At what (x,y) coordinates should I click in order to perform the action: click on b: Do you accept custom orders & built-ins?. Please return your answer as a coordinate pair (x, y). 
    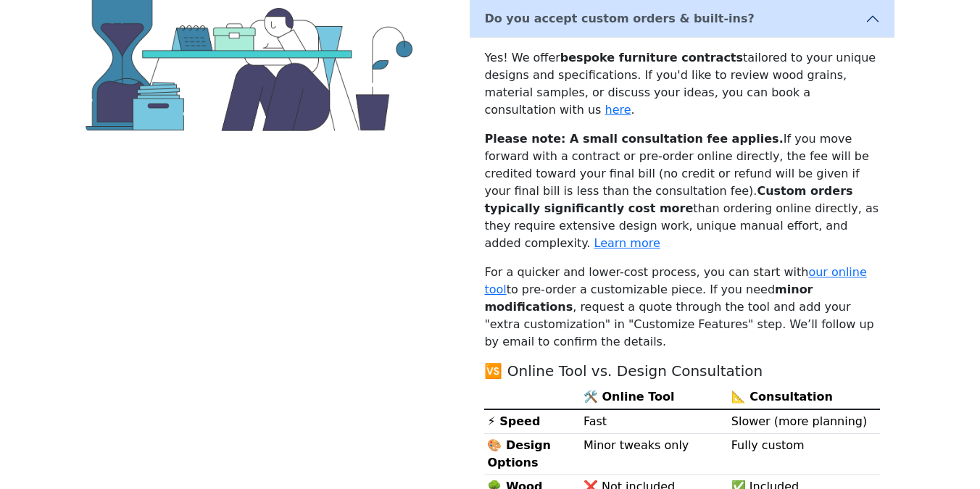
    Looking at the image, I should click on (619, 18).